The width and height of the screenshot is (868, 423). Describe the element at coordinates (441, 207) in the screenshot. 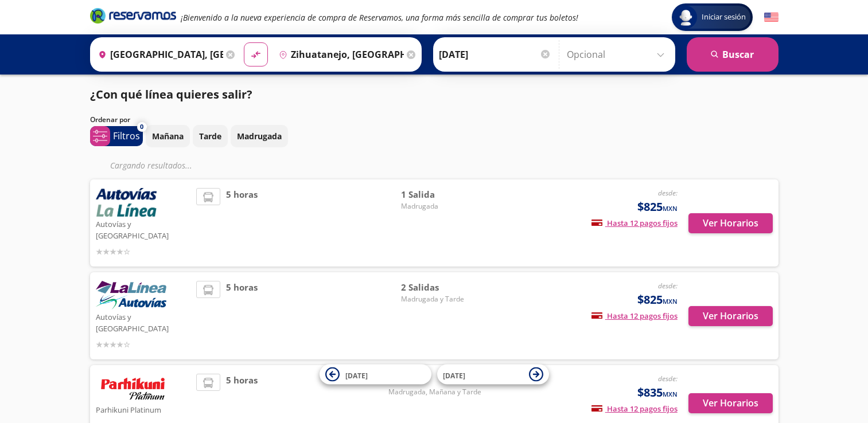

I see `span: Madrugada` at that location.